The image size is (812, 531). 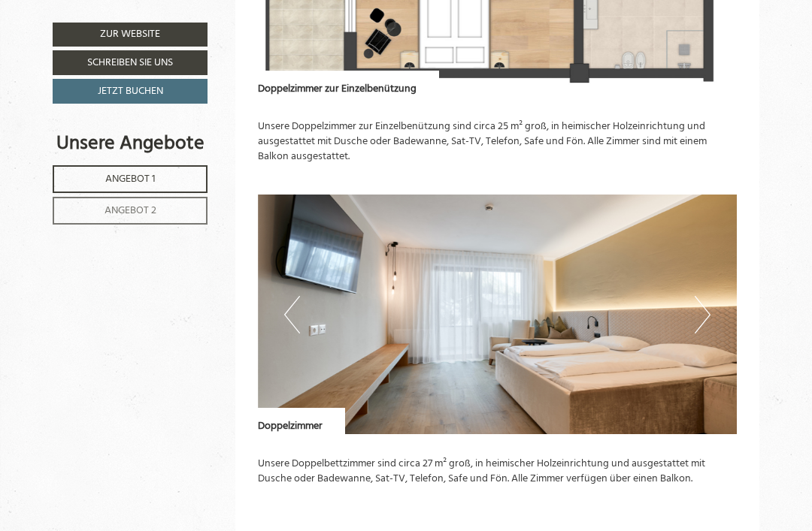 I want to click on a: Jetzt buchen, so click(x=130, y=91).